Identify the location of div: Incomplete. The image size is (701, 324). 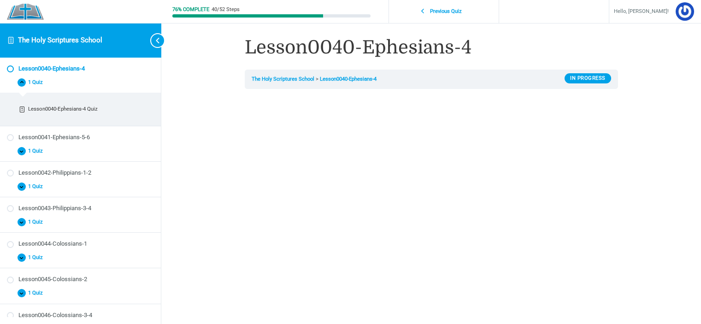
(22, 109).